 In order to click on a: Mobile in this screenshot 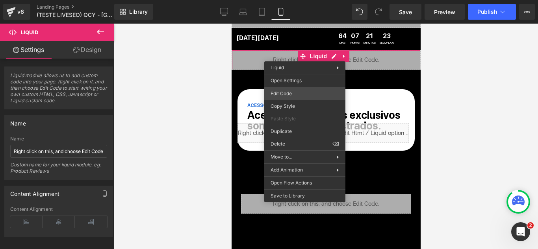, I will do `click(281, 12)`.